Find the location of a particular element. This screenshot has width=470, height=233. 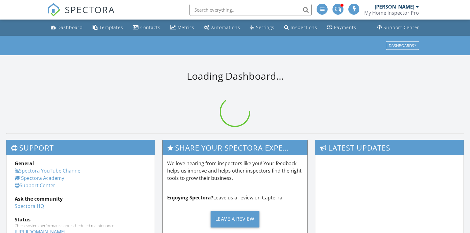

a: Spectora Academy is located at coordinates (39, 178).